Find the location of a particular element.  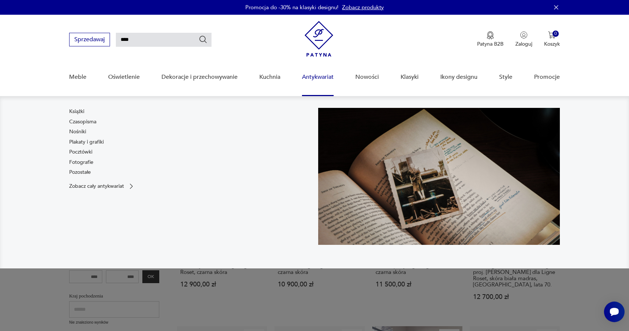

p: Zaloguj is located at coordinates (524, 44).